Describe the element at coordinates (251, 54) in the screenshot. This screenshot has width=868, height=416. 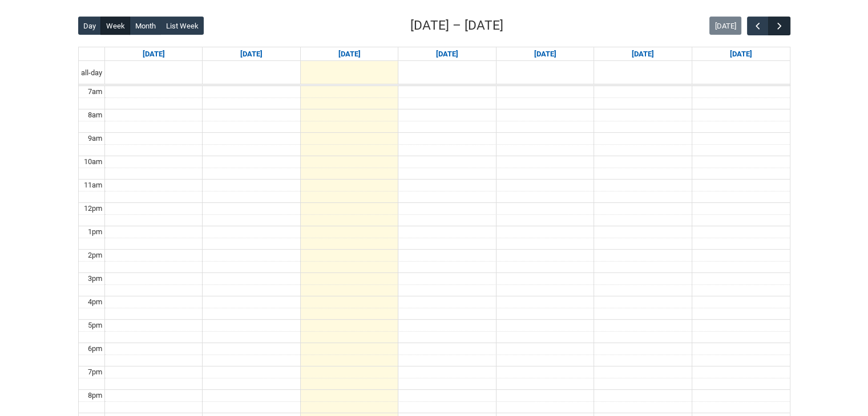
I see `a: Go to September 8, 2025` at that location.